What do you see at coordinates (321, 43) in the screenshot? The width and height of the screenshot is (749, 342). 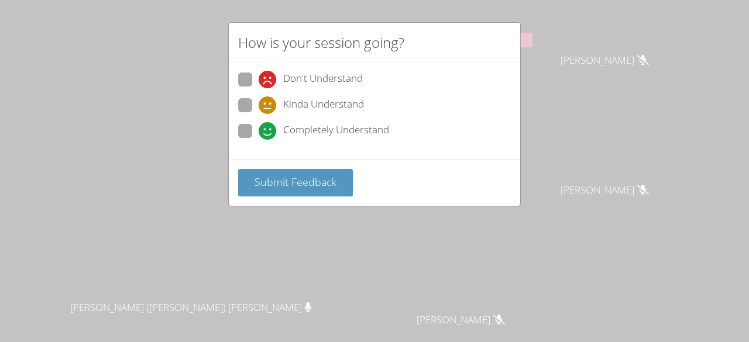 I see `h2: How is your session going?` at bounding box center [321, 43].